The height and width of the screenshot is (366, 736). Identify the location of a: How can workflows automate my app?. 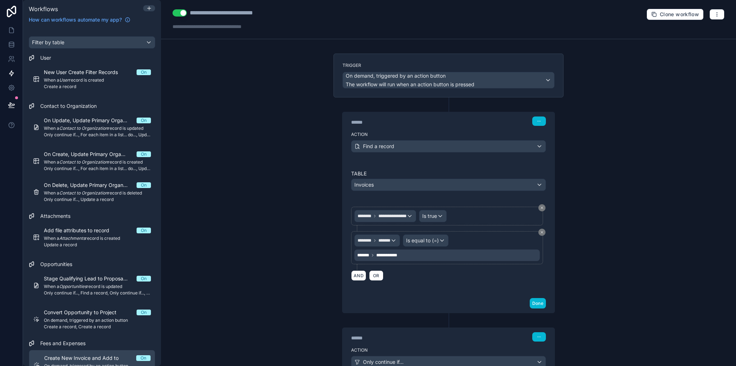
(79, 20).